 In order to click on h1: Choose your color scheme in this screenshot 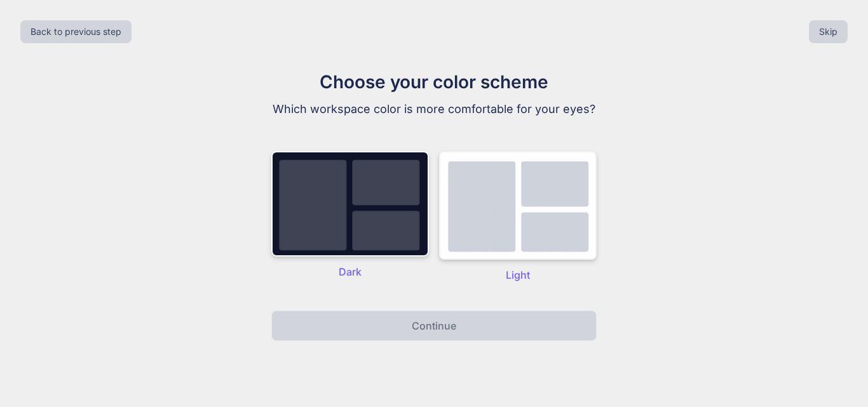, I will do `click(434, 82)`.